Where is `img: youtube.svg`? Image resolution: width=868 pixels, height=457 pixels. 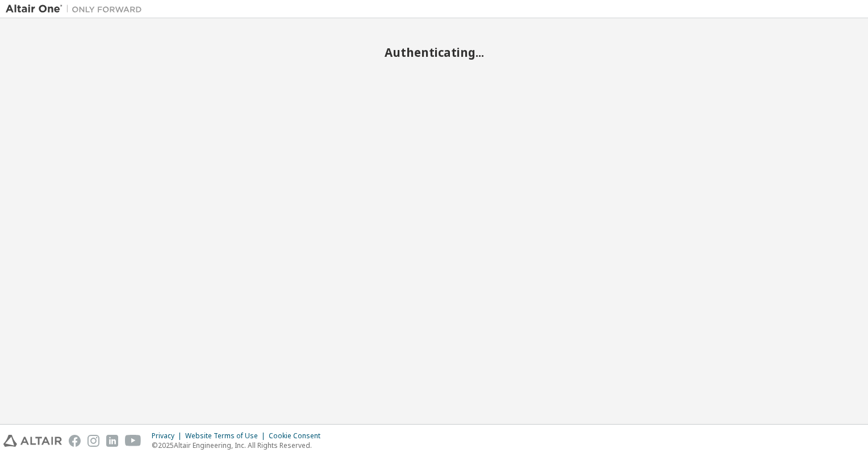 img: youtube.svg is located at coordinates (133, 440).